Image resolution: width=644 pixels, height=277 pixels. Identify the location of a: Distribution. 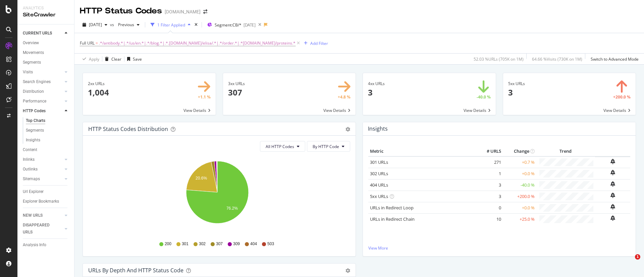
(43, 92).